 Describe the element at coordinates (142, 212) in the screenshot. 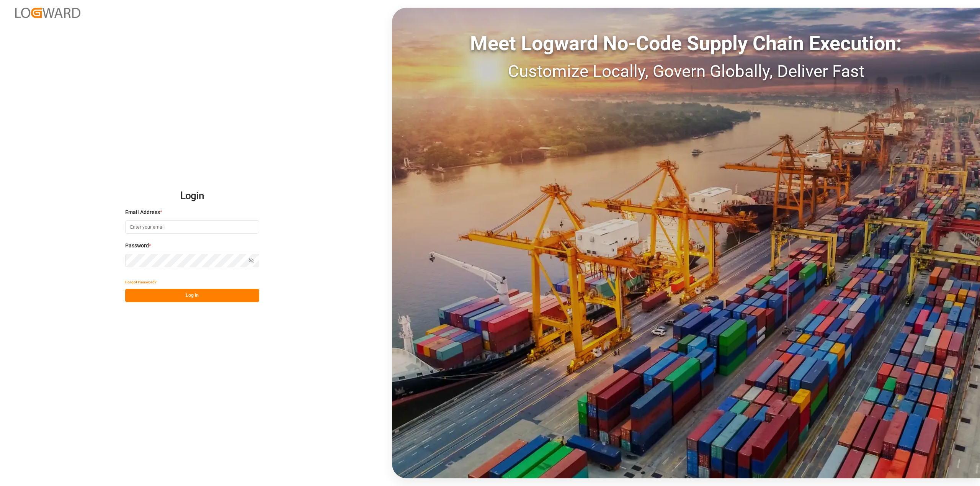

I see `span: Email Address` at that location.